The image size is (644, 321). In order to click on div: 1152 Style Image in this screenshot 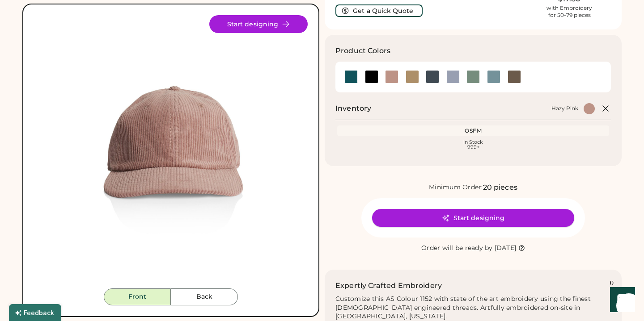, I will do `click(171, 152)`.